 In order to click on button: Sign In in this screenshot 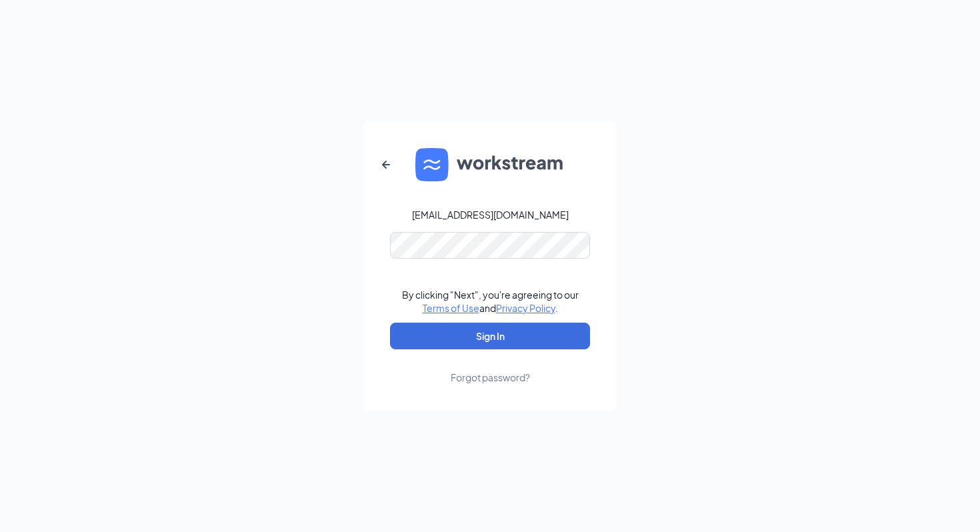, I will do `click(490, 336)`.